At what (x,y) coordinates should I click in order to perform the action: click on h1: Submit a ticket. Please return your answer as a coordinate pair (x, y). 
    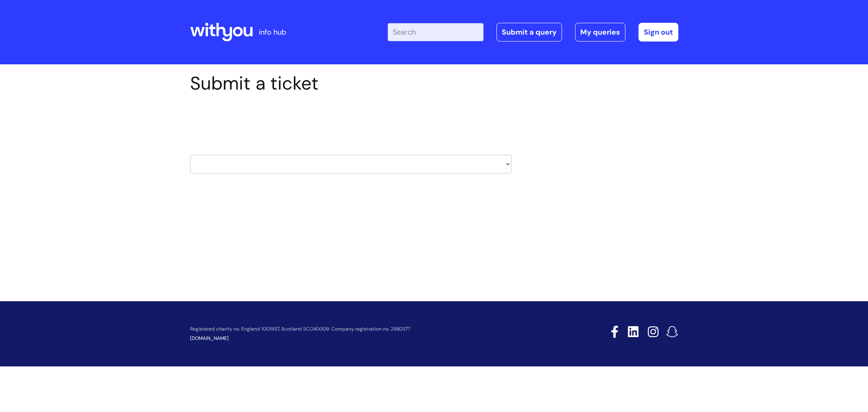
    Looking at the image, I should click on (351, 84).